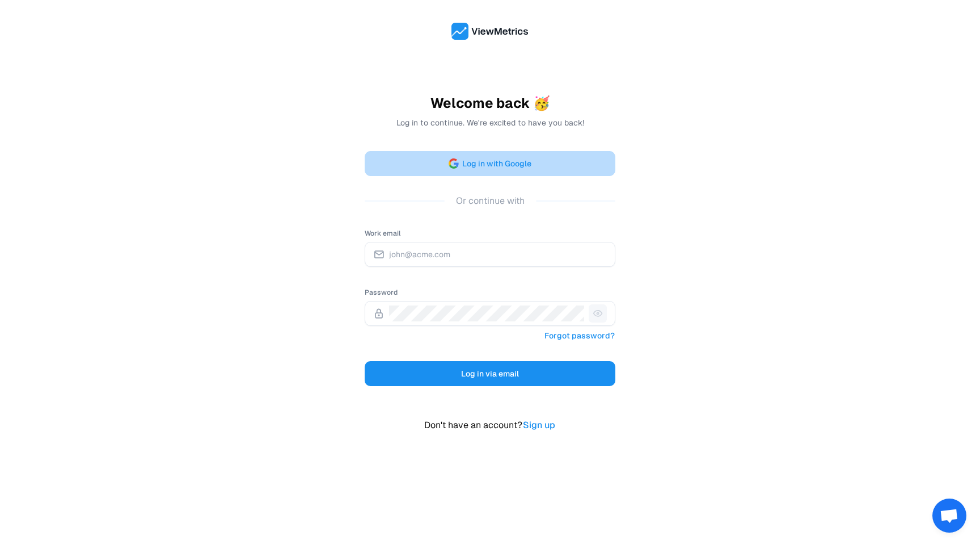 Image resolution: width=980 pixels, height=544 pixels. I want to click on button: Log in with Google, so click(490, 163).